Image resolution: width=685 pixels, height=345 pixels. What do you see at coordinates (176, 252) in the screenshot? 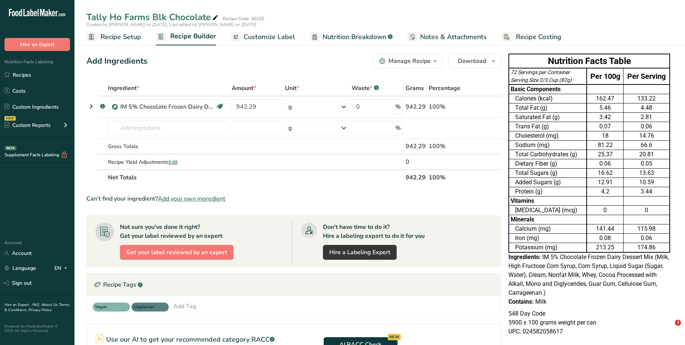
I see `span: Get your label reviewed by an expert` at bounding box center [176, 252].